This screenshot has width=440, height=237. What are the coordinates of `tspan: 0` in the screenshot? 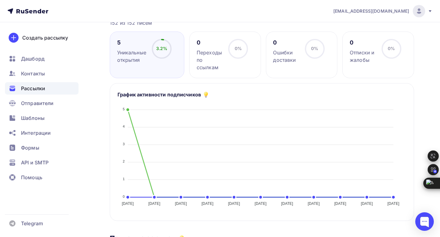 It's located at (124, 197).